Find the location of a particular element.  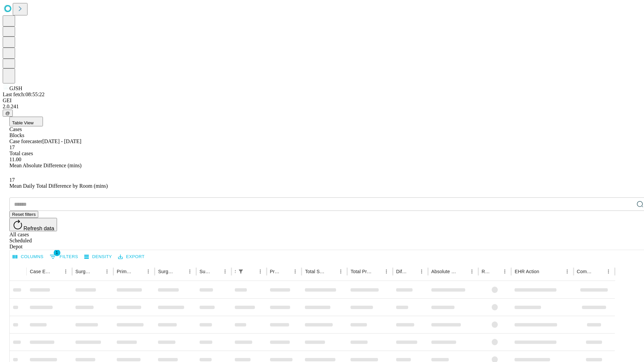

div: Surgery Date is located at coordinates (205, 272).